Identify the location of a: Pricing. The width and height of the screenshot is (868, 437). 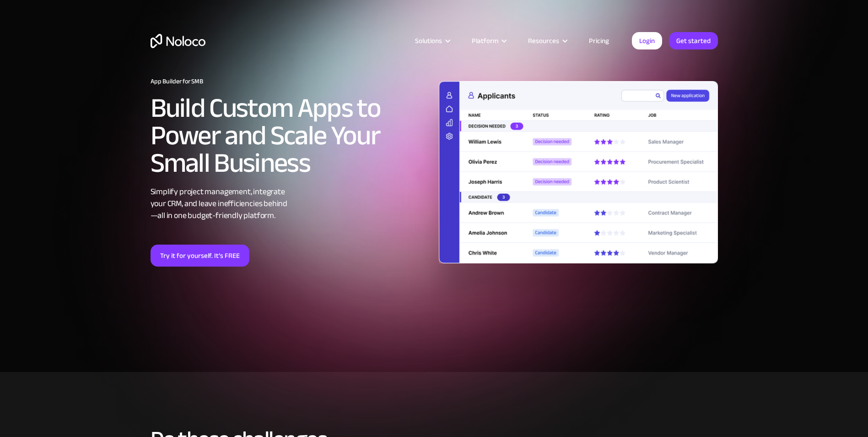
(599, 41).